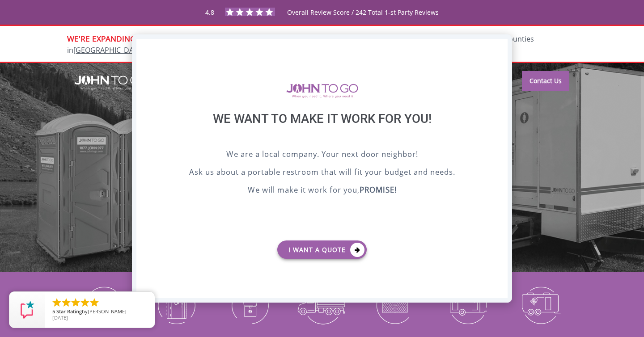 The image size is (644, 337). What do you see at coordinates (322, 130) in the screenshot?
I see `div: We want to make it work for you!` at bounding box center [322, 130].